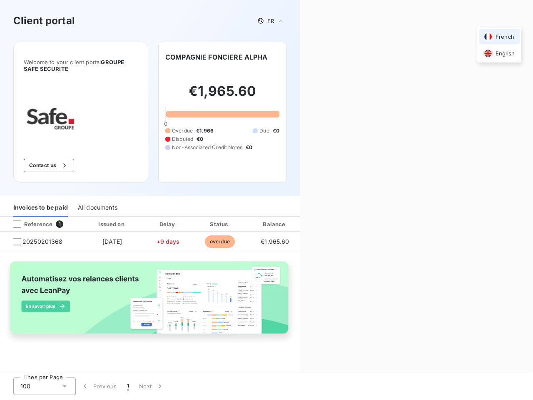 The height and width of the screenshot is (400, 533). What do you see at coordinates (30, 224) in the screenshot?
I see `div: Reference` at bounding box center [30, 224].